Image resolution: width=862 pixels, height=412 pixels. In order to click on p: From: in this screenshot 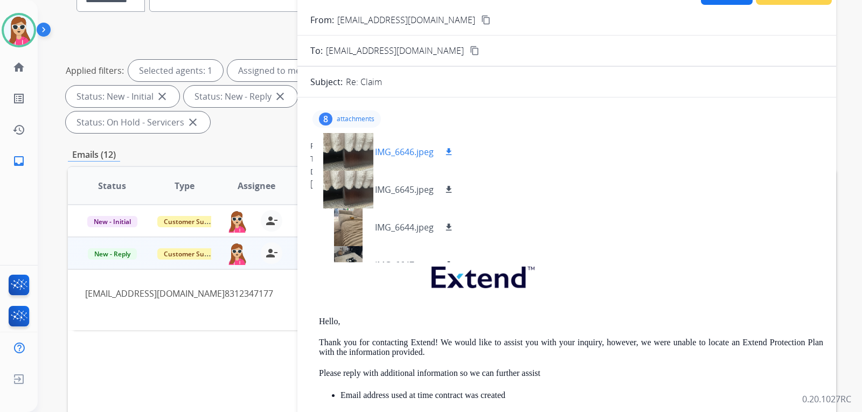, I will do `click(322, 20)`.